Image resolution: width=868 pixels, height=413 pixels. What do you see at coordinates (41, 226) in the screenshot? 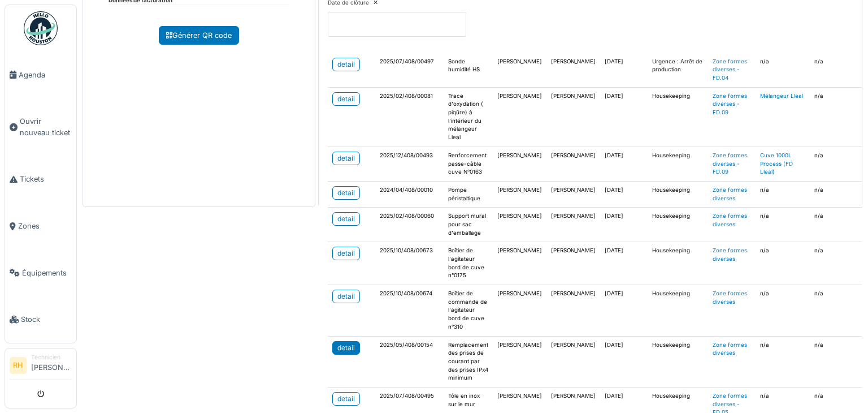
I see `a: Zones` at bounding box center [41, 226].